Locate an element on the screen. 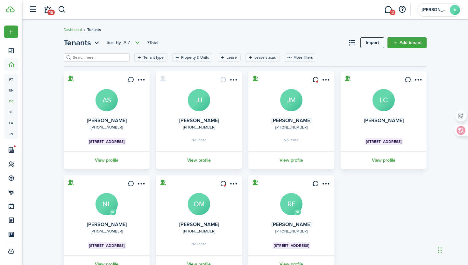 The width and height of the screenshot is (468, 265). button: Search is located at coordinates (62, 10).